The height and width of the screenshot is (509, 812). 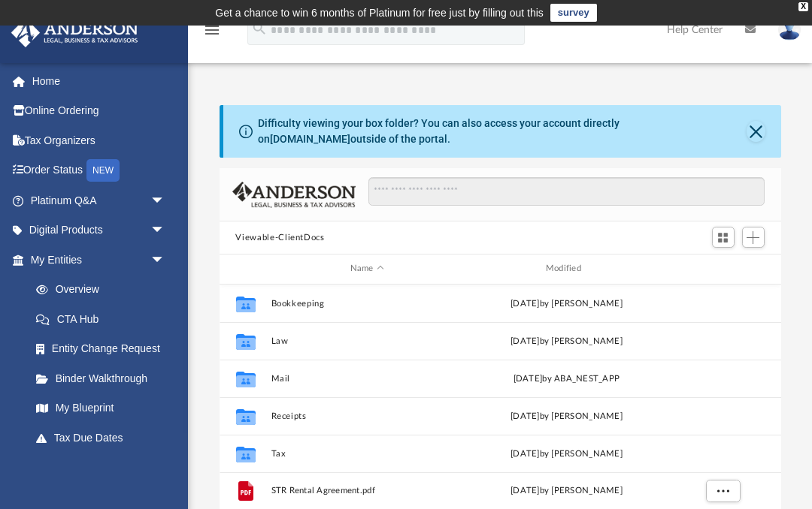 What do you see at coordinates (565, 269) in the screenshot?
I see `div: Modified` at bounding box center [565, 269].